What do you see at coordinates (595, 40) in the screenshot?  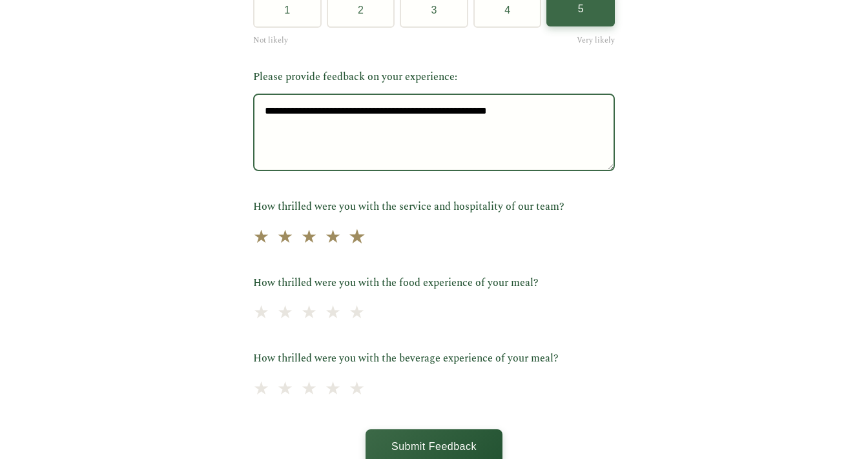 I see `span: Very likely` at bounding box center [595, 40].